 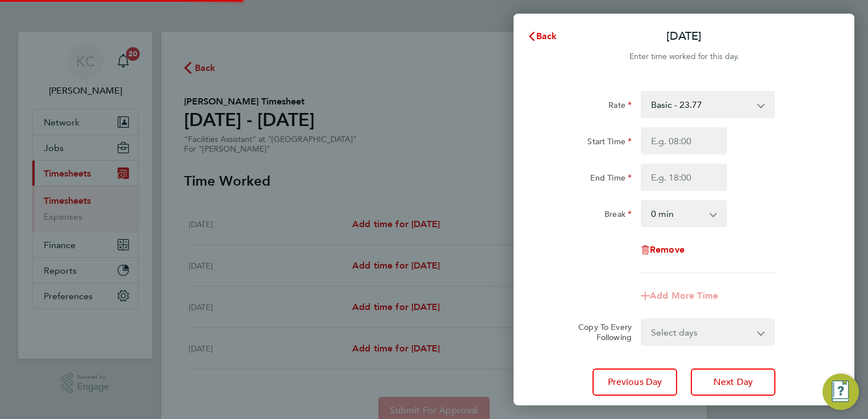 What do you see at coordinates (684, 177) in the screenshot?
I see `input: E.g. 18:00` at bounding box center [684, 177].